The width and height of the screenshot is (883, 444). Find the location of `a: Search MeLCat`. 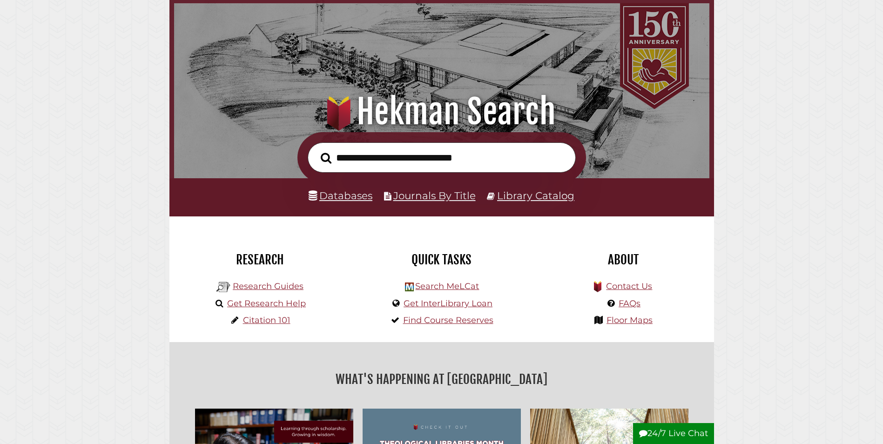

a: Search MeLCat is located at coordinates (447, 286).